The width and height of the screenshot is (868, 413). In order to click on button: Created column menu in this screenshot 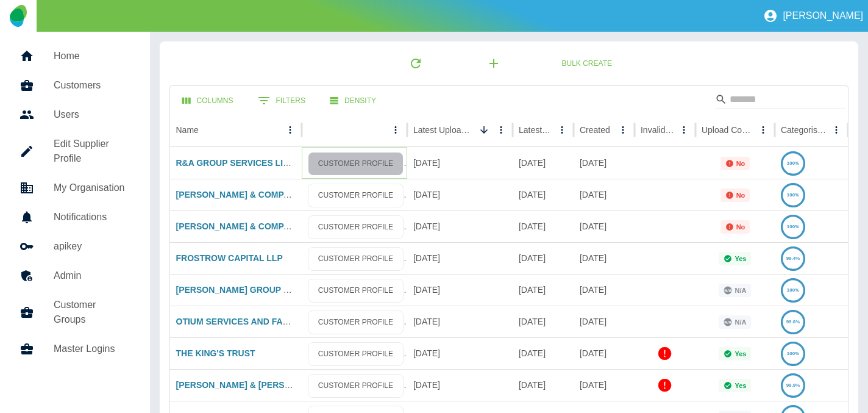, I will do `click(623, 130)`.